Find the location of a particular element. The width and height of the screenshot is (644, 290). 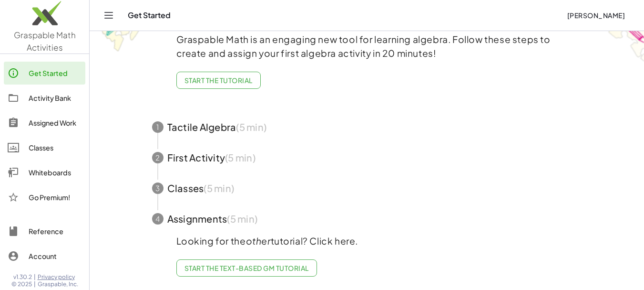

div: Get Started is located at coordinates (55, 73).